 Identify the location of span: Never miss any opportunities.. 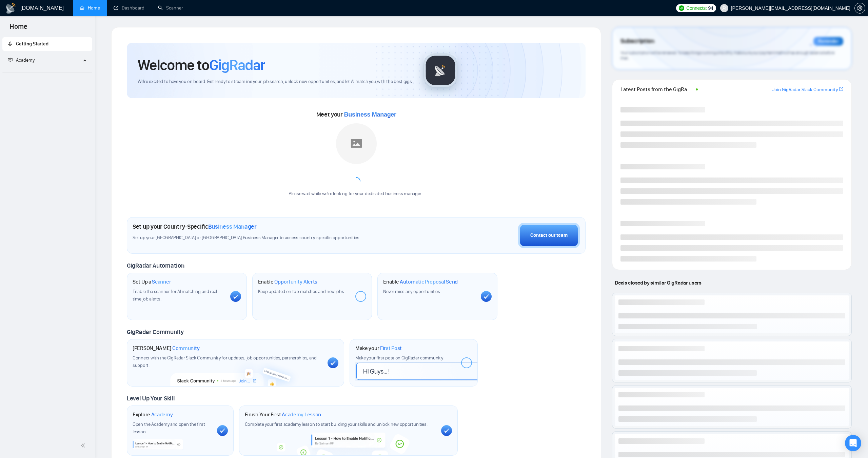
(412, 292).